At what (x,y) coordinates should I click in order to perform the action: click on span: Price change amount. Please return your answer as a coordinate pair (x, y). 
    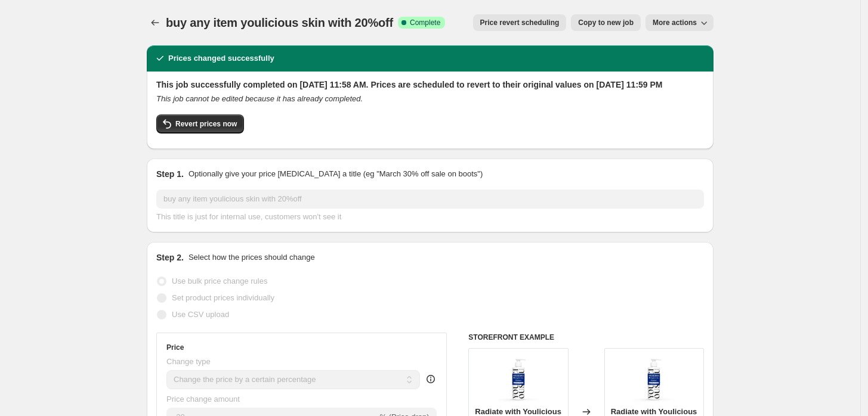
    Looking at the image, I should click on (203, 399).